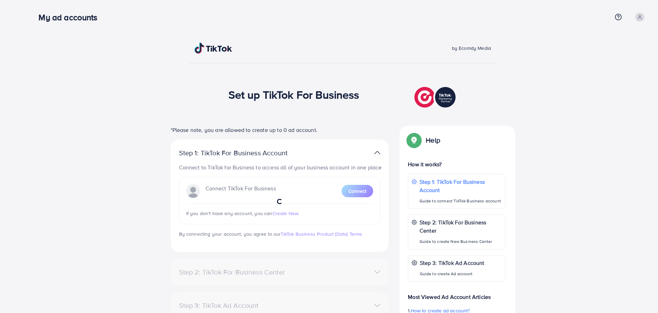 The image size is (658, 313). What do you see at coordinates (414, 140) in the screenshot?
I see `img: Popup guide` at bounding box center [414, 140].